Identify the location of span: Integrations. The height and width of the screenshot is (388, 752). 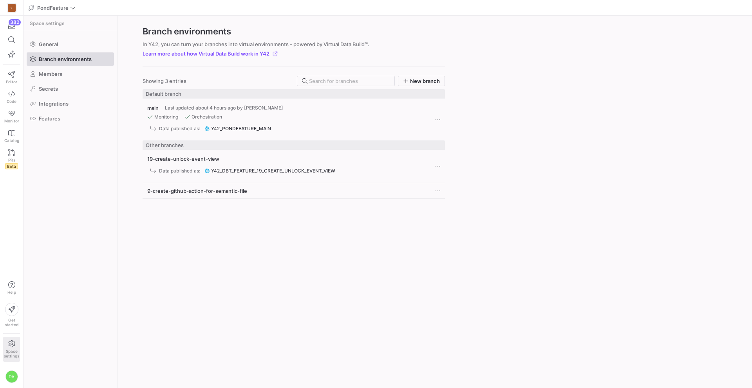
(54, 104).